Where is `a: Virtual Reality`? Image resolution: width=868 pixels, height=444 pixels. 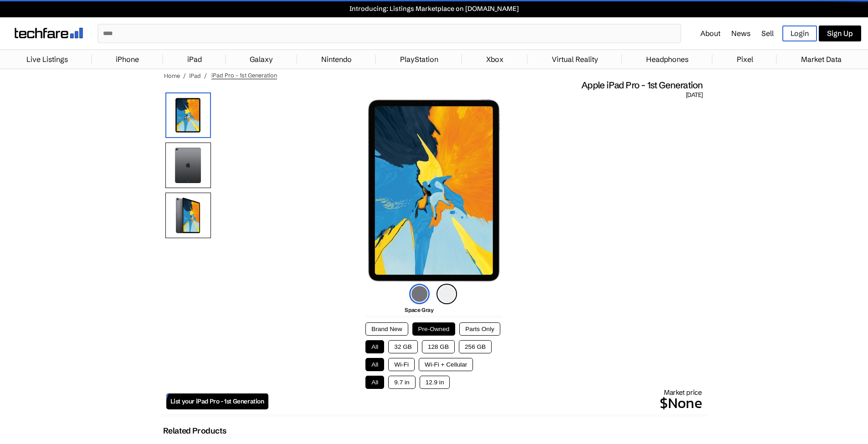
a: Virtual Reality is located at coordinates (575, 60).